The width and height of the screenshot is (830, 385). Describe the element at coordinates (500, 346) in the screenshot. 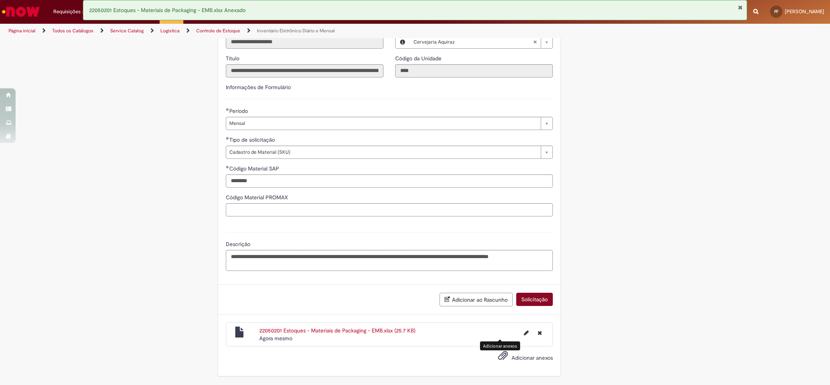

I see `div: Adicionar anexos` at that location.